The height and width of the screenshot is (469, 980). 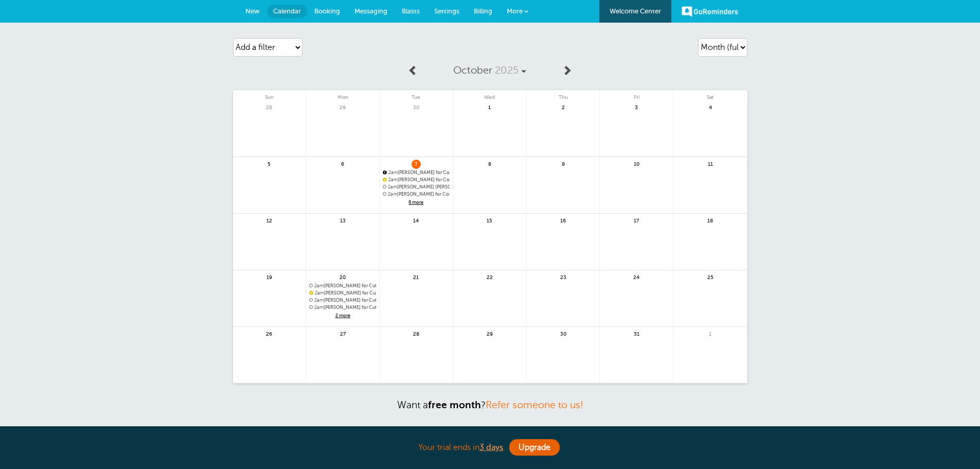 What do you see at coordinates (343, 276) in the screenshot?
I see `span: 20` at bounding box center [343, 276].